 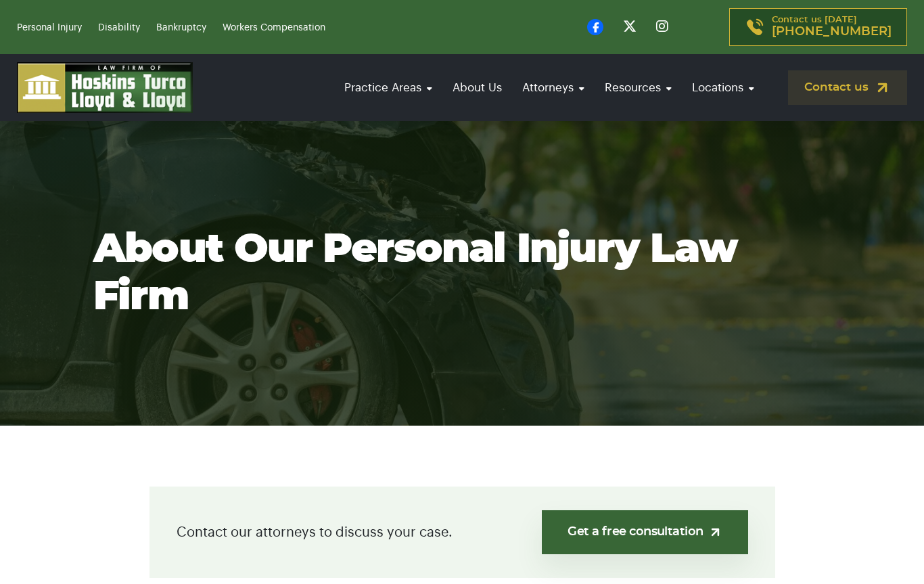 What do you see at coordinates (462, 531) in the screenshot?
I see `div: Contact our attorneys to discuss your case.` at bounding box center [462, 531].